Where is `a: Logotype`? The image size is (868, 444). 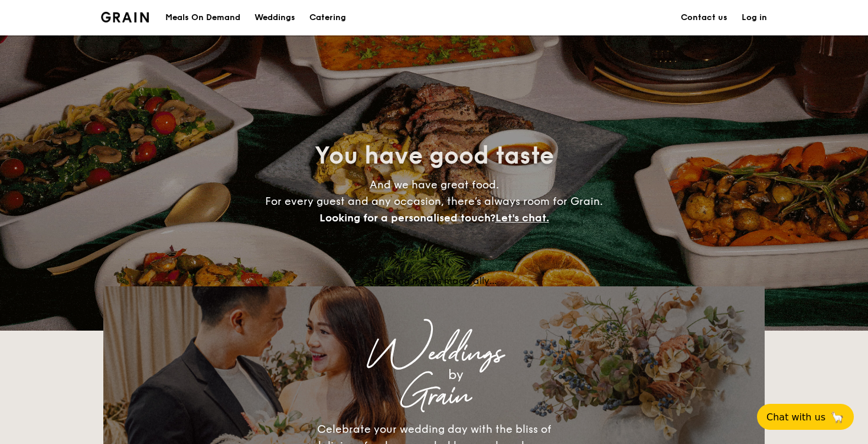
a: Logotype is located at coordinates (124, 17).